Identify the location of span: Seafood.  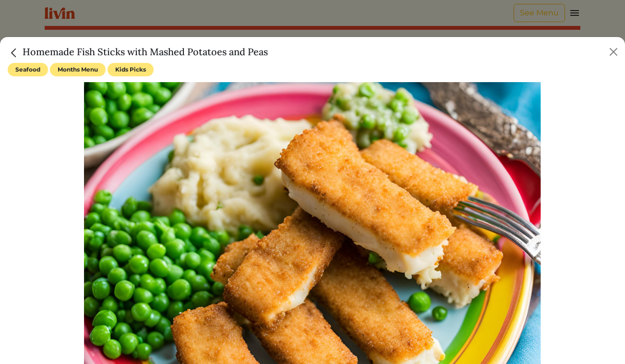
(28, 70).